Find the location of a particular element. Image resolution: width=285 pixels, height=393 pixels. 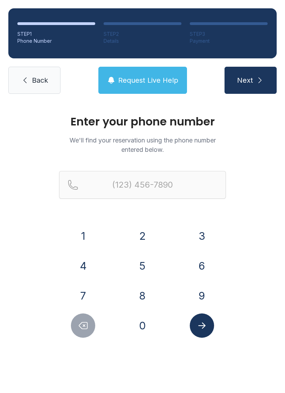

h1: Enter your phone number is located at coordinates (143, 122).